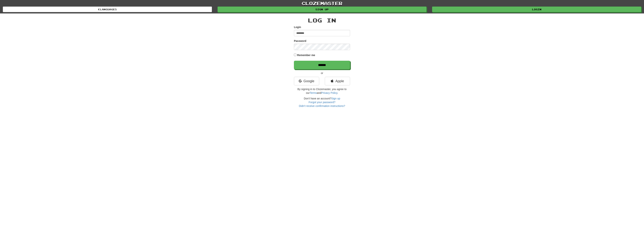 This screenshot has width=644, height=239. I want to click on div: Don't have an account?, so click(322, 103).